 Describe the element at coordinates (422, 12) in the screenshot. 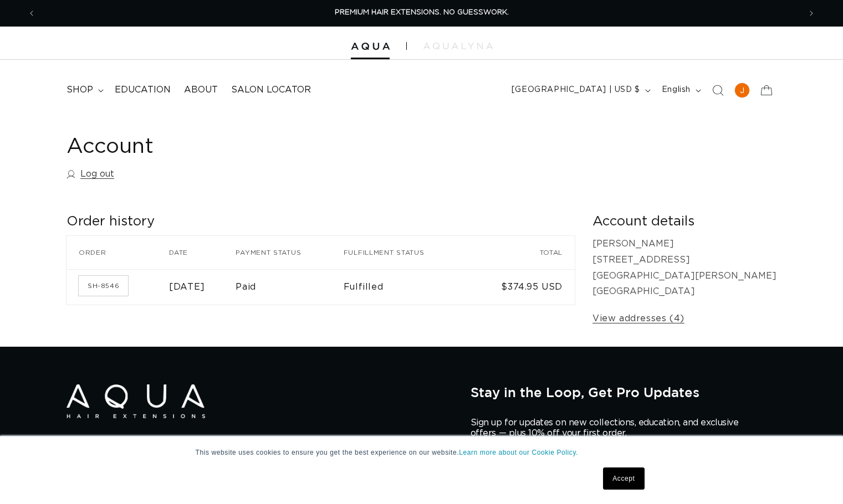

I see `span: PREMIUM HAIR EXTENSIONS. NO GUESSWORK.` at that location.